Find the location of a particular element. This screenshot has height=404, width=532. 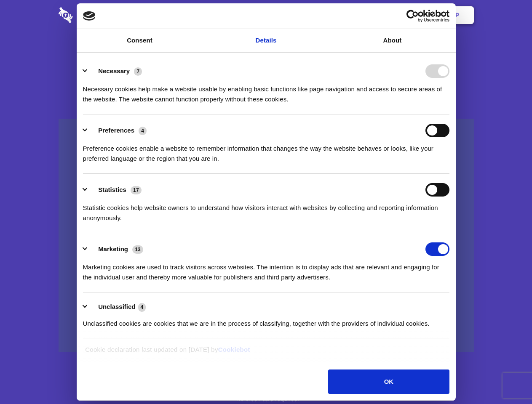

h4: Auto-redaction of sensitive data, encrypted data sharing and self-destructing private chats. Shar... is located at coordinates (266, 90).